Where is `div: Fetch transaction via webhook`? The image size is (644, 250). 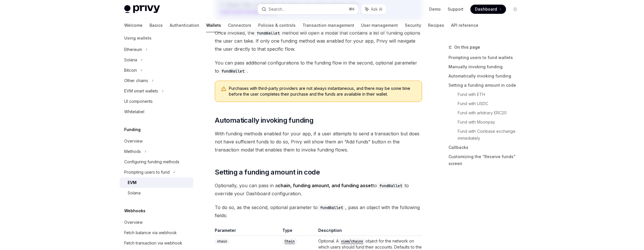 div: Fetch transaction via webhook is located at coordinates (153, 243).